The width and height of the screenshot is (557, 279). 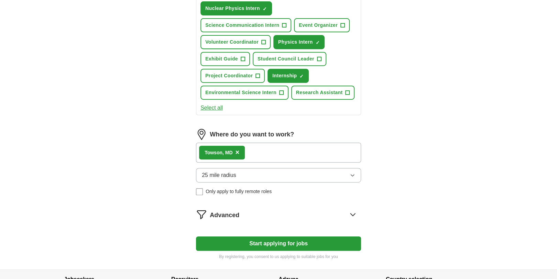 What do you see at coordinates (225, 59) in the screenshot?
I see `button: Exhibit Guide` at bounding box center [225, 59].